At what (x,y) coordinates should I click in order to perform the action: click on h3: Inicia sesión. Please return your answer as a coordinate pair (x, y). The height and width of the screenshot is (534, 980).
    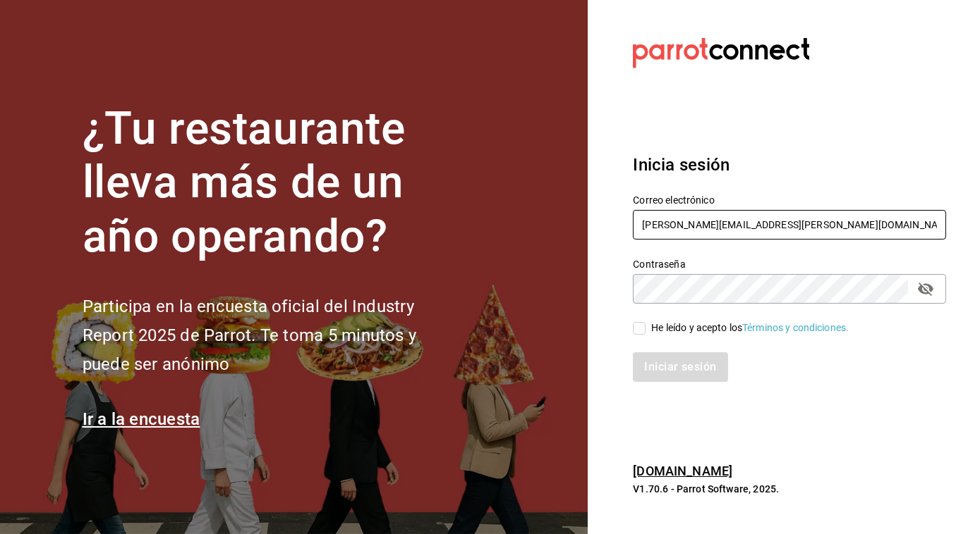
    Looking at the image, I should click on (790, 165).